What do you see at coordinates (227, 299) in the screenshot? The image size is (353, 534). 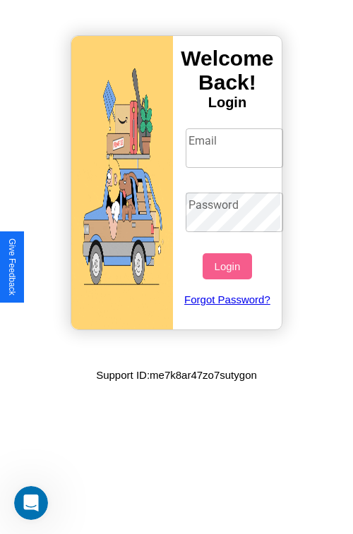 I see `a: Forgot Password?` at bounding box center [227, 299].